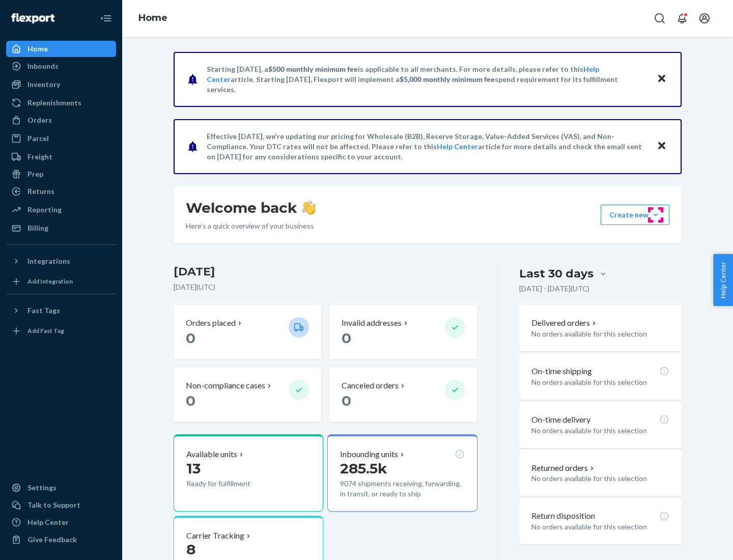 The height and width of the screenshot is (560, 733). Describe the element at coordinates (44, 85) in the screenshot. I see `div: Inventory` at that location.